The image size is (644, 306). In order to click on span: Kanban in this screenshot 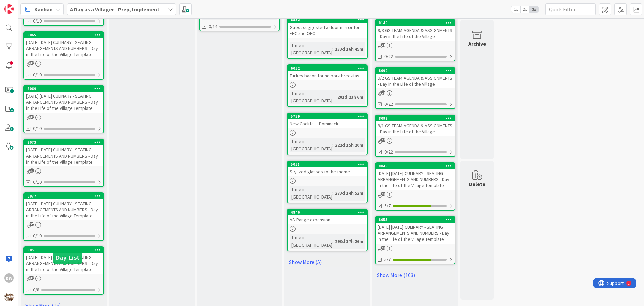, I will do `click(43, 9)`.